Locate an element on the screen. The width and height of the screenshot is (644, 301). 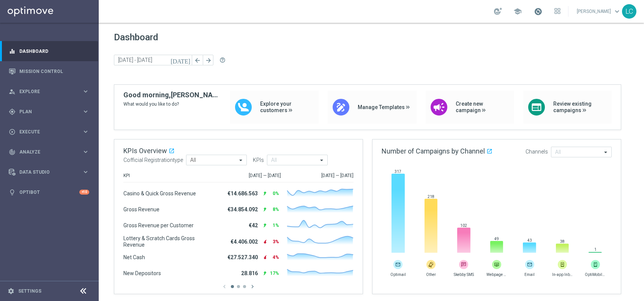
div: +10 is located at coordinates (84, 191).